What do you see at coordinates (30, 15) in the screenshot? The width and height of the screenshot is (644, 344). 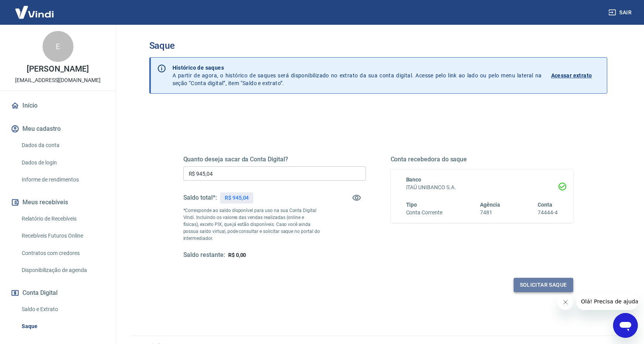 I see `div: v 4.0.25` at bounding box center [30, 15].